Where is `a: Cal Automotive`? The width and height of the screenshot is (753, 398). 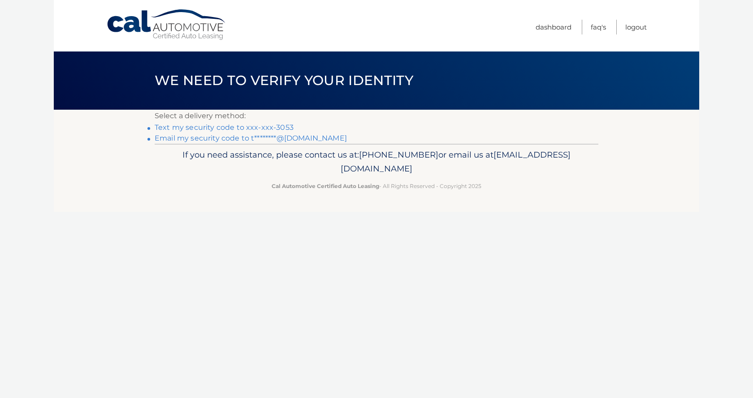 a: Cal Automotive is located at coordinates (167, 25).